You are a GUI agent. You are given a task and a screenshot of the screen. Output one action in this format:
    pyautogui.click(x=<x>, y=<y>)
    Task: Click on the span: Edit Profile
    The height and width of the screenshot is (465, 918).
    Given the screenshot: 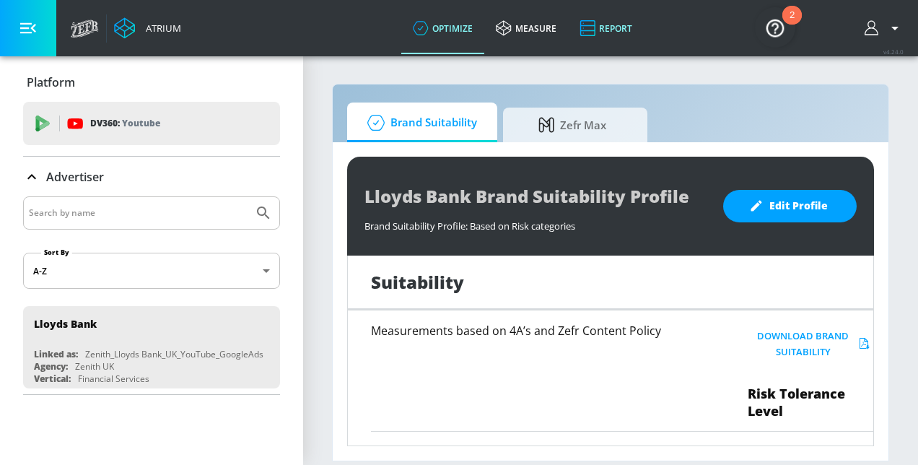 What is the action you would take?
    pyautogui.click(x=790, y=206)
    